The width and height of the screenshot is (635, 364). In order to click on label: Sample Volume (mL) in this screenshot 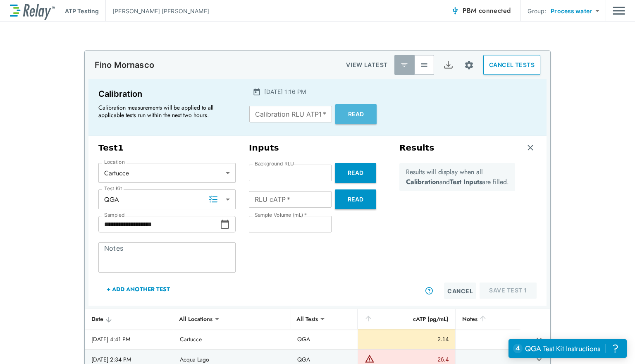, I will do `click(281, 215)`.